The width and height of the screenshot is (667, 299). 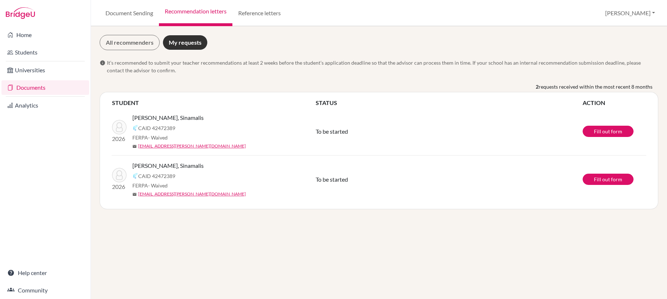 What do you see at coordinates (103, 63) in the screenshot?
I see `span: info` at bounding box center [103, 63].